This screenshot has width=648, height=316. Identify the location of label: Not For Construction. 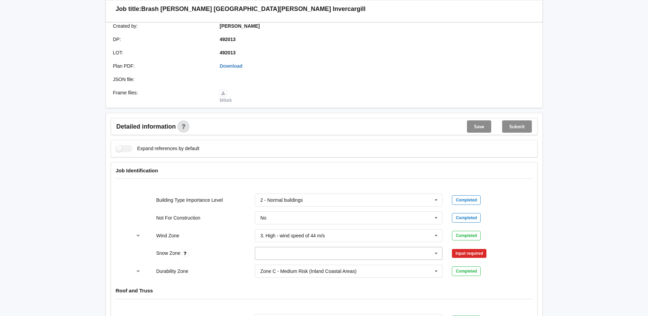
(178, 218).